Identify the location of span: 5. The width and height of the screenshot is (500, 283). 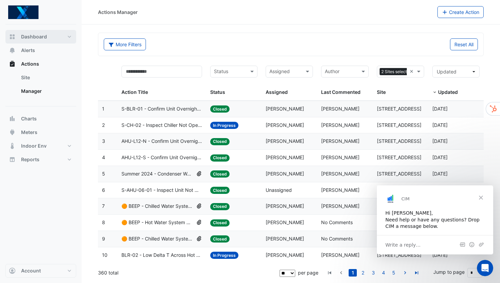
(103, 173).